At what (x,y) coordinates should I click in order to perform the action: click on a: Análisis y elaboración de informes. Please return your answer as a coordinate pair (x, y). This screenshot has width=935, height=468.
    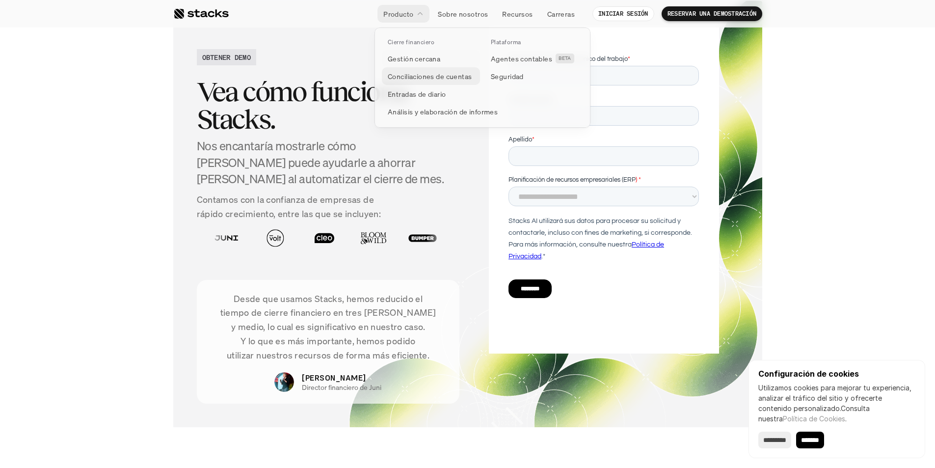
    Looking at the image, I should click on (431, 111).